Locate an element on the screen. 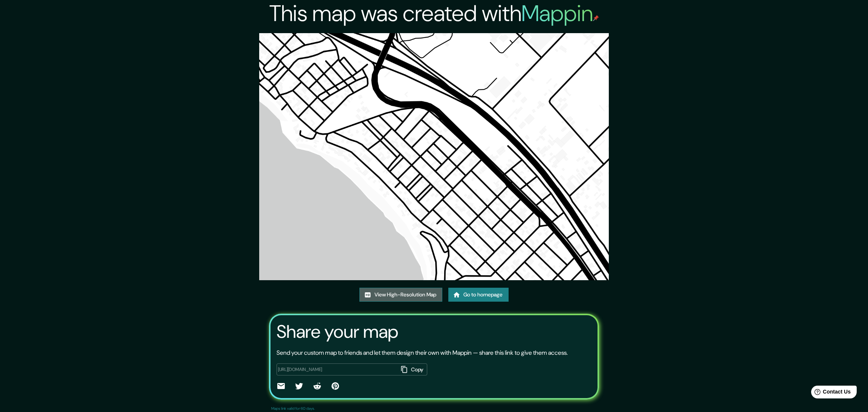  p: Send your custom map to friends and let them design their own with Mappin — share this link to gi... is located at coordinates (422, 353).